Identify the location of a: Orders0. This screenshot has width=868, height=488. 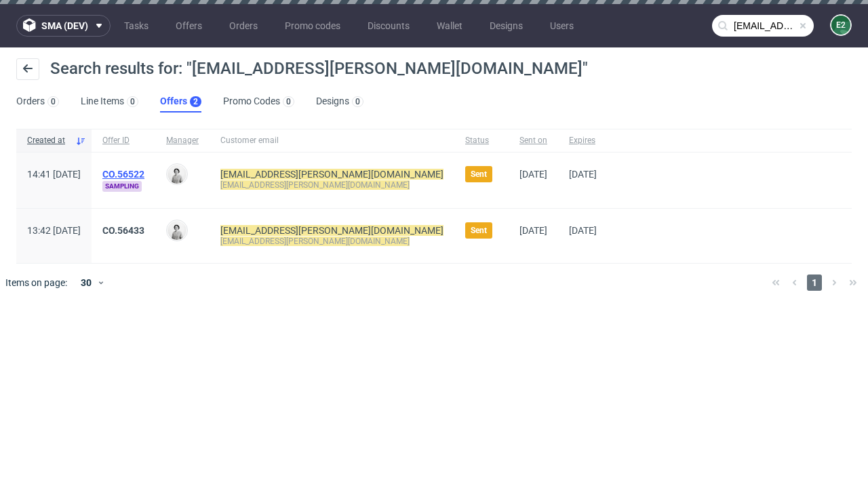
(37, 101).